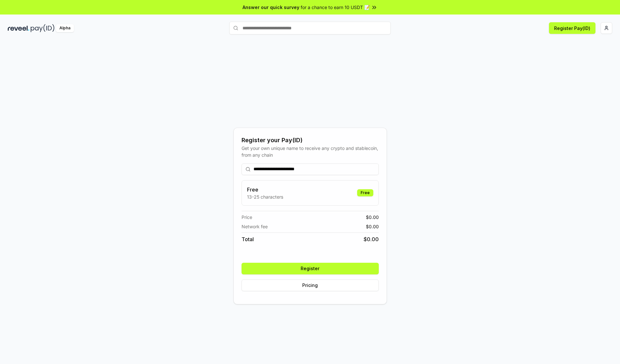 The width and height of the screenshot is (620, 364). I want to click on span: Total, so click(247, 239).